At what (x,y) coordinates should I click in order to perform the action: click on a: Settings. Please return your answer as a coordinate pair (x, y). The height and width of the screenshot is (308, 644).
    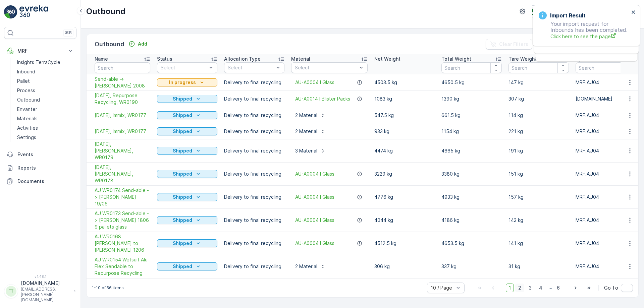
    Looking at the image, I should click on (45, 137).